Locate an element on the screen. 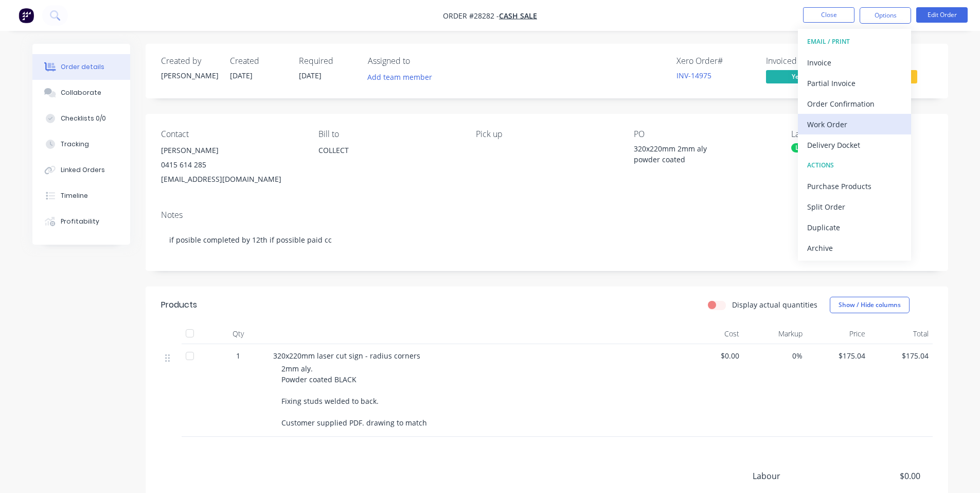 The width and height of the screenshot is (980, 493). div: Xero Order # is located at coordinates (715, 60).